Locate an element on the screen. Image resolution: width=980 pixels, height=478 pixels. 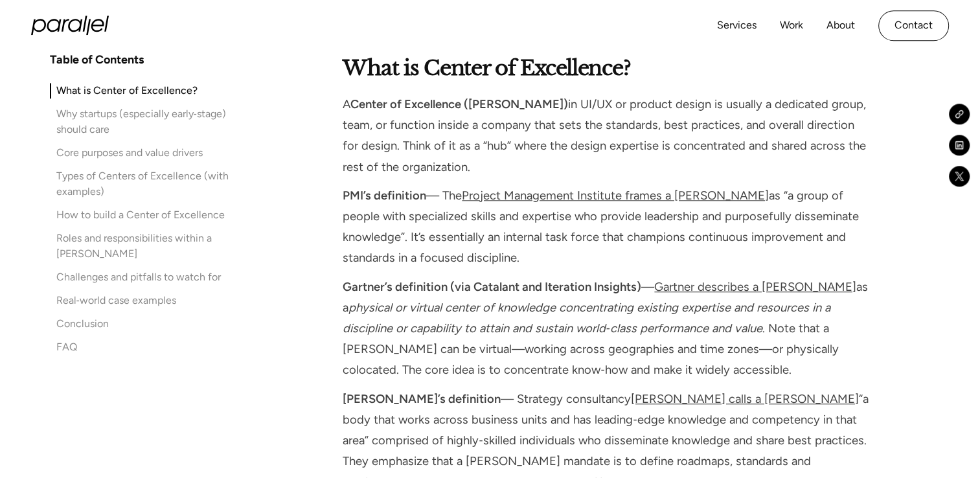
div: How to build a Center of Excellence is located at coordinates (140, 215).